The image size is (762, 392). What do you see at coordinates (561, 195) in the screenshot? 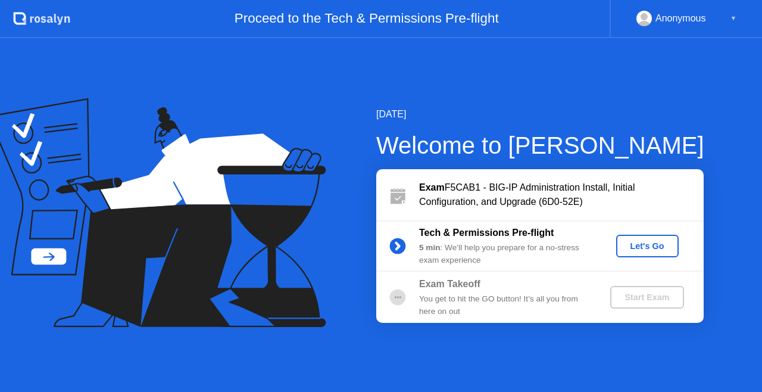
I see `div: F5CAB1 - BIG-IP Administration Install, Initial Configuration, and Upgrade (6D0-52E)` at bounding box center [561, 195].